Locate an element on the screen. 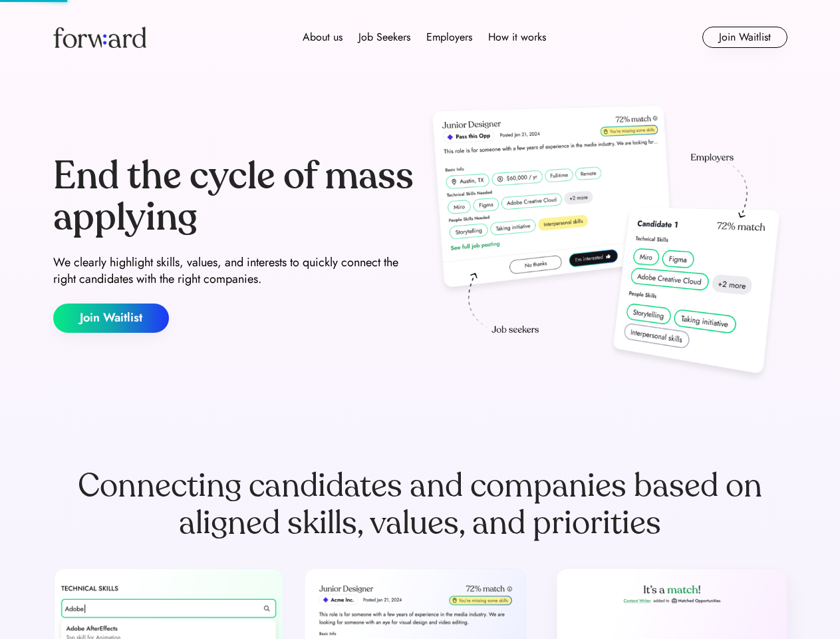  div: Employers is located at coordinates (449, 38).